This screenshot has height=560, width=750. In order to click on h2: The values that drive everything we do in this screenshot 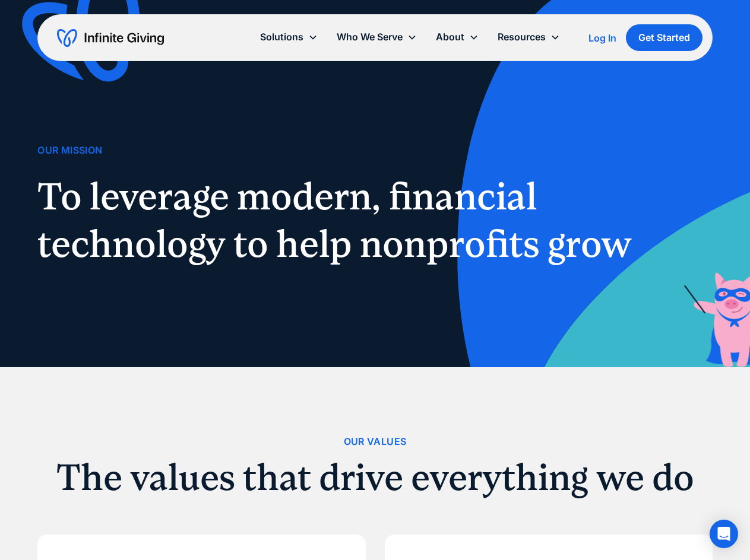, I will do `click(375, 478)`.